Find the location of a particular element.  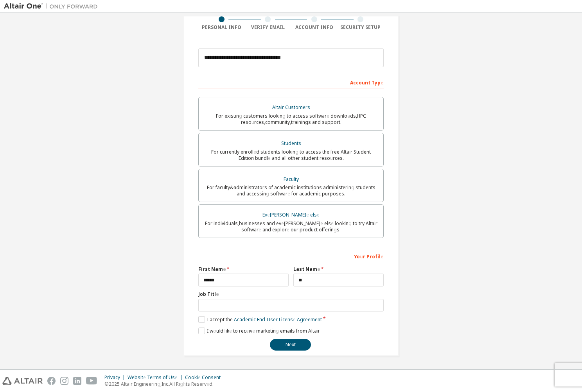

readpronunciation-span: gh is located at coordinates (183, 384).